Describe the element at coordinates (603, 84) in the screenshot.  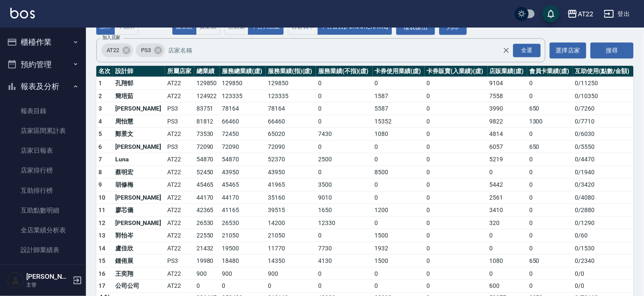
I see `td: 0 / 11250` at that location.